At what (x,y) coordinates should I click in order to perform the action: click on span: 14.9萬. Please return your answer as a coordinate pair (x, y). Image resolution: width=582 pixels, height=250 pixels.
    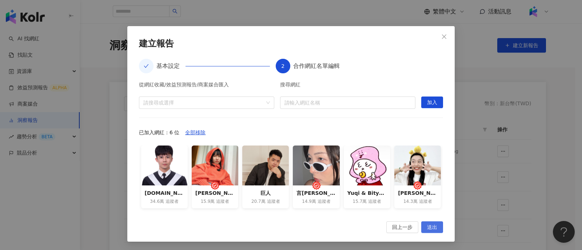
    Looking at the image, I should click on (309, 202).